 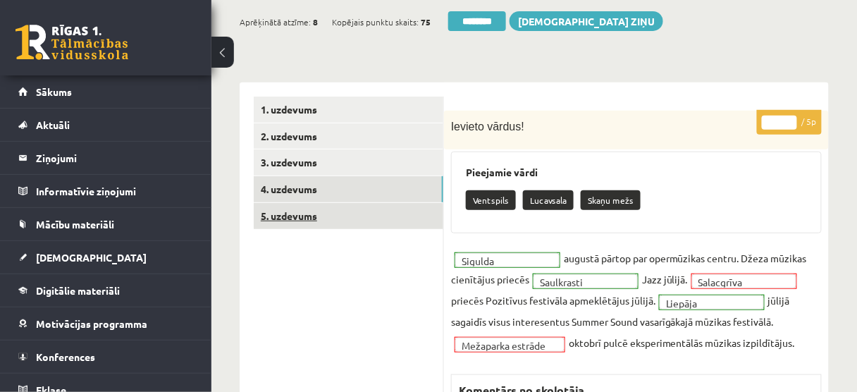 What do you see at coordinates (78, 290) in the screenshot?
I see `span: Digitālie materiāli` at bounding box center [78, 290].